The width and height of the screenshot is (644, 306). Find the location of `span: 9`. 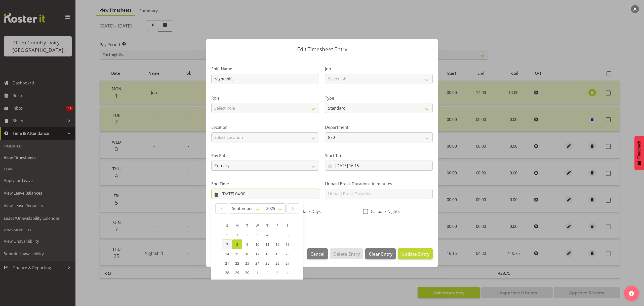

span: 9 is located at coordinates (247, 244).